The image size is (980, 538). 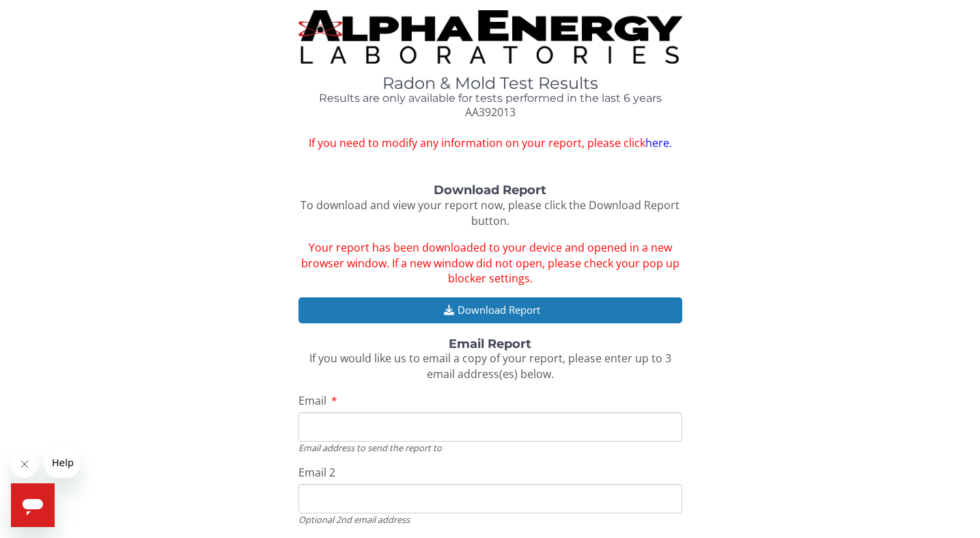 I want to click on span: AA392013, so click(x=491, y=112).